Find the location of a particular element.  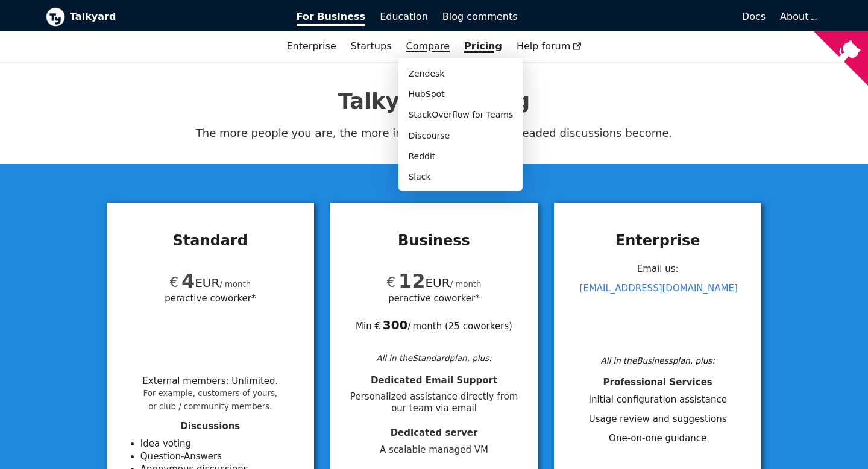

h3: Enterprise is located at coordinates (658, 240).